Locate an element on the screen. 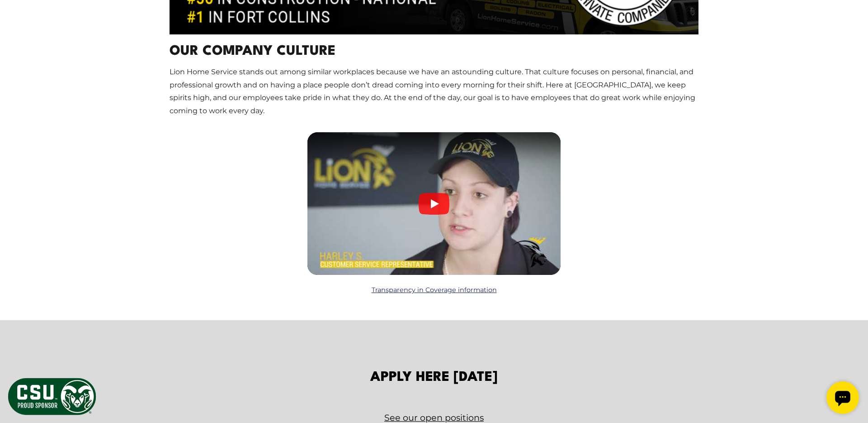 The height and width of the screenshot is (423, 868). a: Transparency in Coverage information is located at coordinates (434, 290).